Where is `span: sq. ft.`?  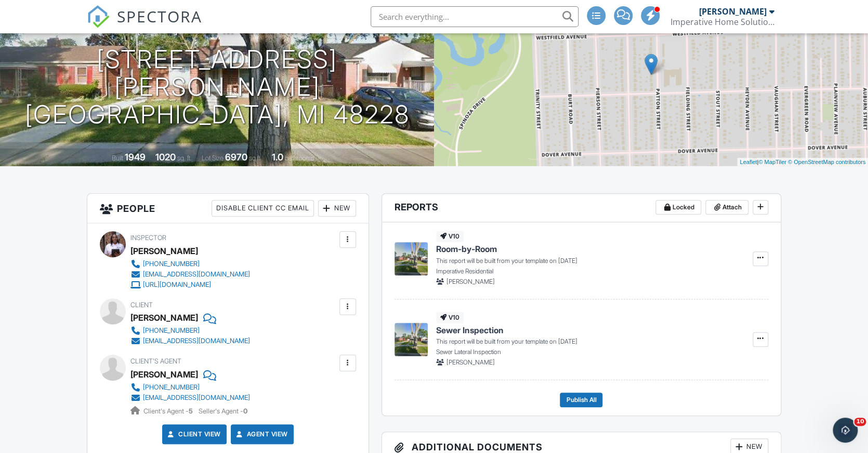 span: sq. ft. is located at coordinates (184, 158).